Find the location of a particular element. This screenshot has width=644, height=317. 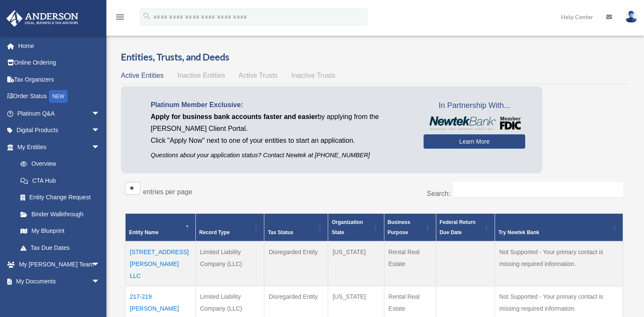

img: User Pic is located at coordinates (632, 17).